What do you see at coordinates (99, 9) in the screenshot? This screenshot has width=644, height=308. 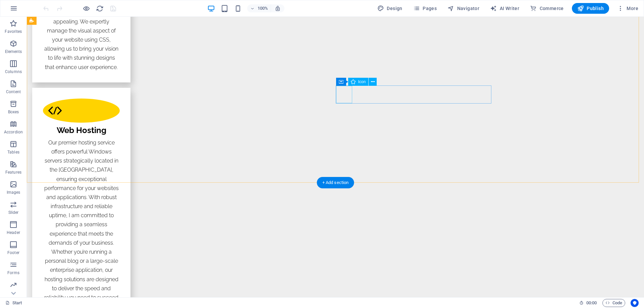 I see `i: Reload page` at bounding box center [99, 9].